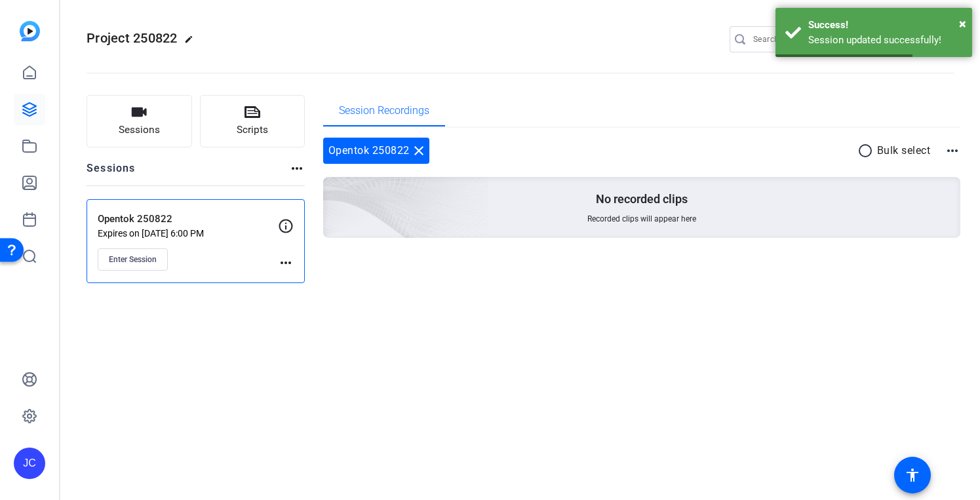  I want to click on div: JC, so click(29, 463).